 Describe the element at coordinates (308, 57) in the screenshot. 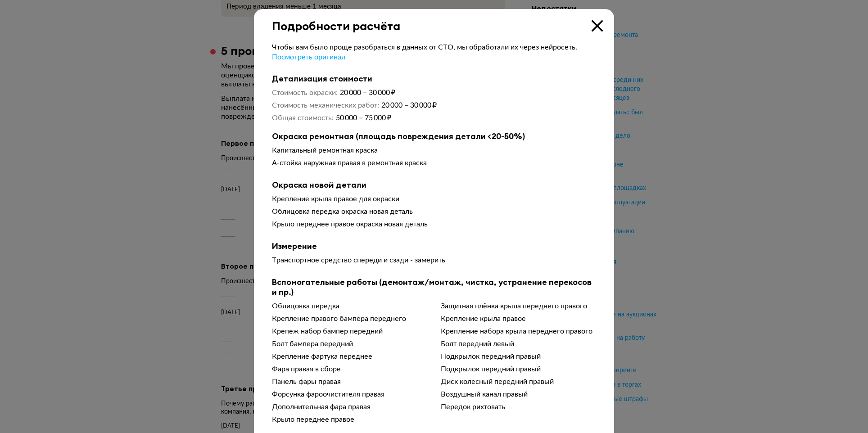

I see `span: Посмотреть оригинал` at that location.